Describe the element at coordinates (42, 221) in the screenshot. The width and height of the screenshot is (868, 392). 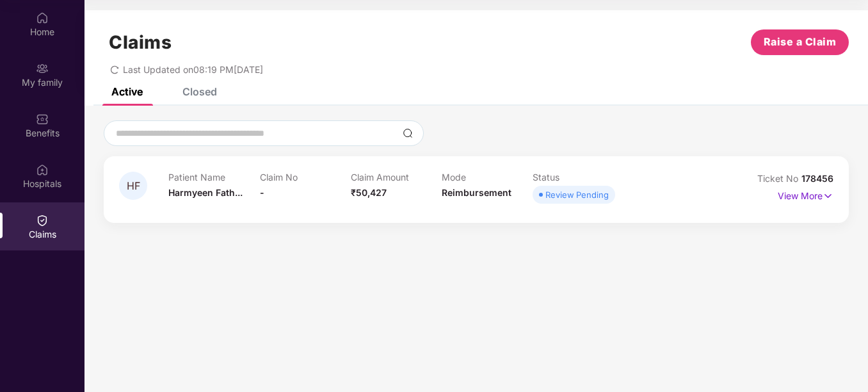
I see `img: svg+xml;base64,PHN2ZyBpZD0iQ2xhaW0iIHhtbG5zPSJodHRwOi8vd3d3LnczLm9yZy8yMDAwL3N2ZyIgd2lkdGg9IjIwIi...` at that location.